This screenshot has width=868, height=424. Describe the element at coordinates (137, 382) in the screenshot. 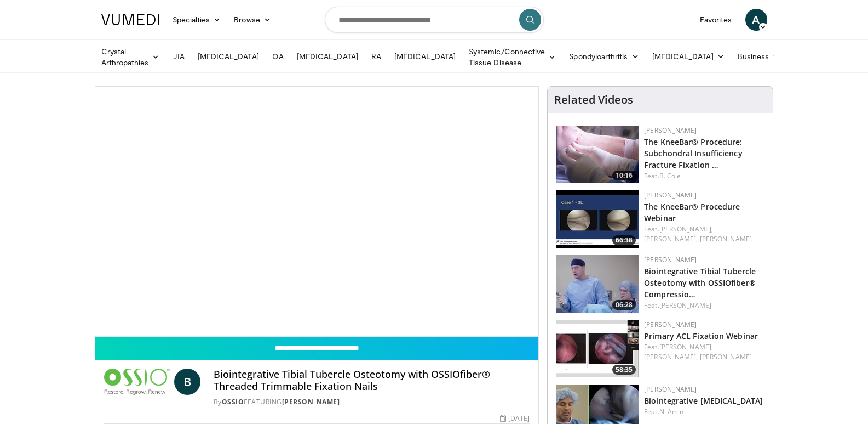

I see `img: OSSIO` at that location.